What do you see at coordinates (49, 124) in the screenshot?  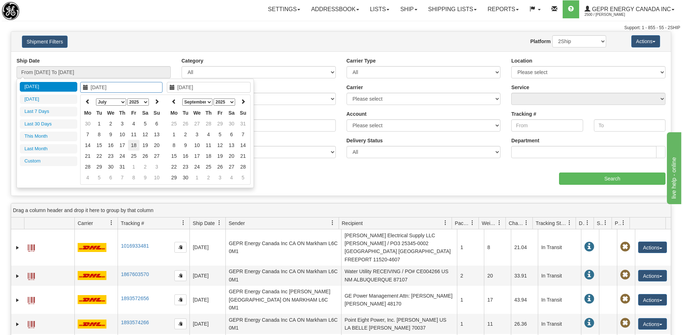 I see `li: Last 30 Days` at bounding box center [49, 124].